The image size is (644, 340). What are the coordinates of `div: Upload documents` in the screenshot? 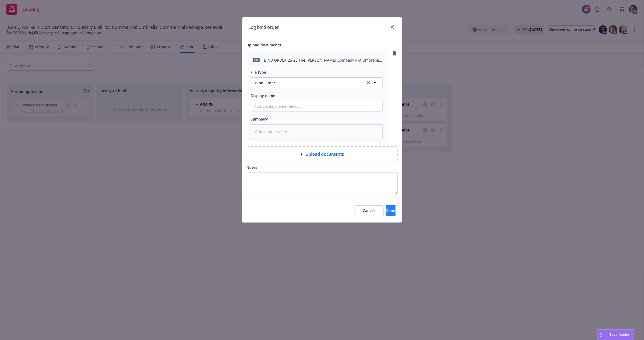 It's located at (322, 154).